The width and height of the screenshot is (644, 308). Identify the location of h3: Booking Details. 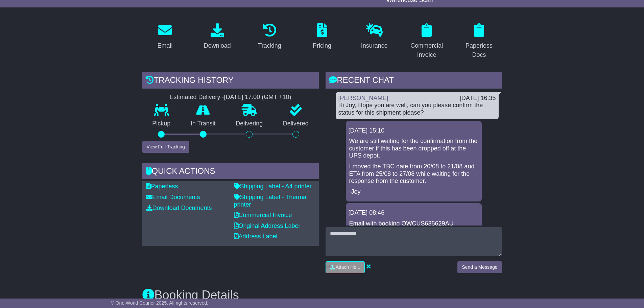
(322, 295).